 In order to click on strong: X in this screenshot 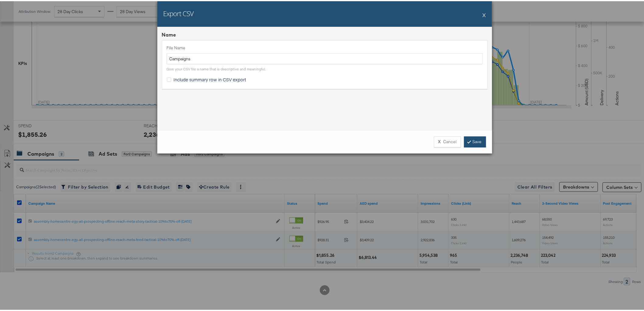, I will do `click(439, 140)`.